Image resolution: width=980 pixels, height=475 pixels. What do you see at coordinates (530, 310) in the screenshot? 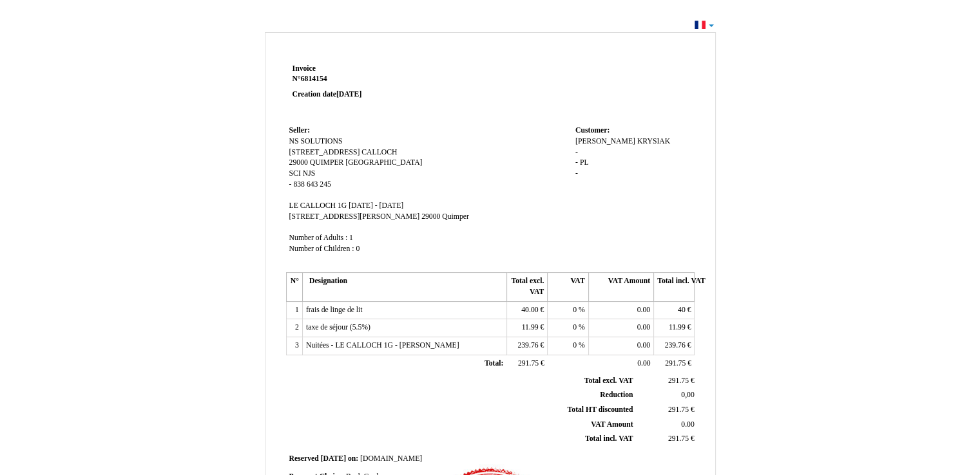
I see `span: 40.00` at bounding box center [530, 310].